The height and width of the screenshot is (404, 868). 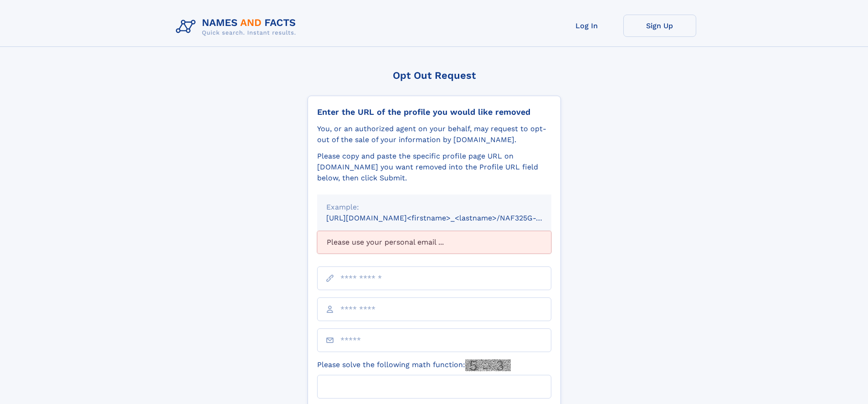 I want to click on div: You, or an authorized agent on your behalf, may request to opt-out of the sale of your informatio..., so click(x=434, y=135).